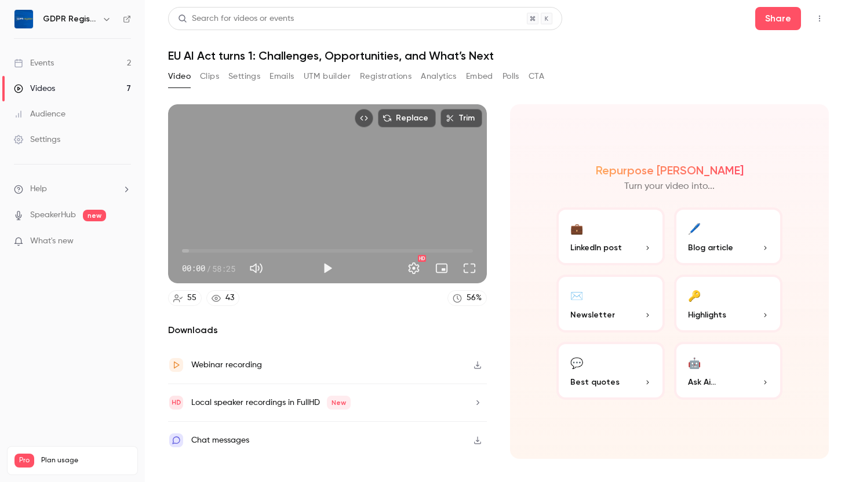  Describe the element at coordinates (711, 248) in the screenshot. I see `span: Blog article` at that location.